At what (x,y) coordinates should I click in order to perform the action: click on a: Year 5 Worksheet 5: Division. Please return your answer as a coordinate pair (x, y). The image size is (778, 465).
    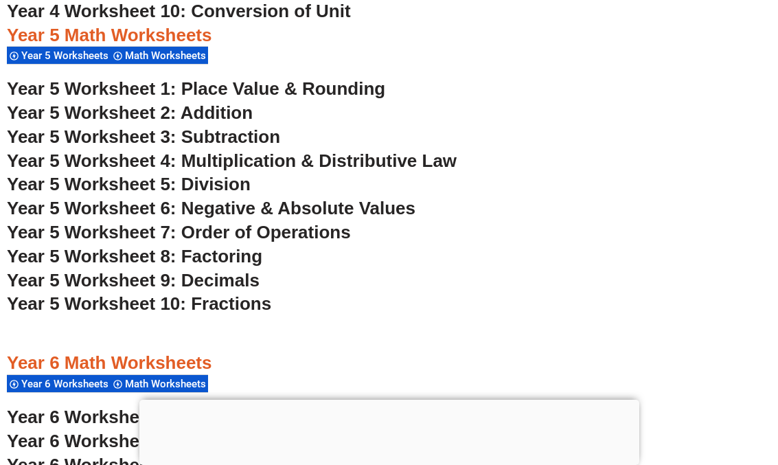
    Looking at the image, I should click on (128, 184).